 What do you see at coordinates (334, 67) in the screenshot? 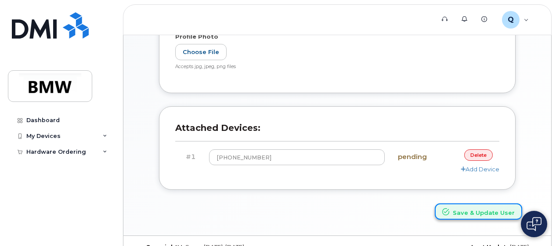
I see `div: Accepts jpg, jpeg, png files` at bounding box center [334, 67].